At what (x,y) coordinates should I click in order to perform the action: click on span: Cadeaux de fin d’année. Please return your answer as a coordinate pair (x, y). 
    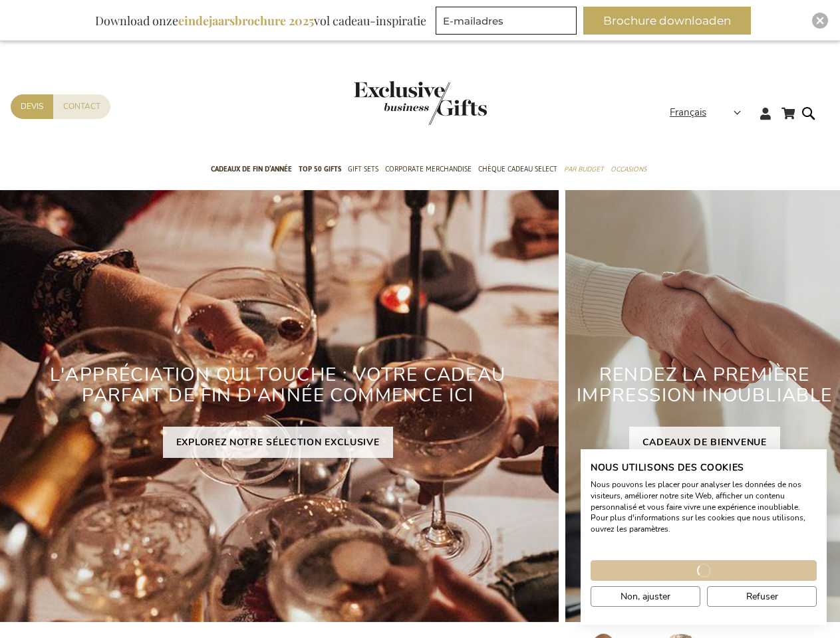
    Looking at the image, I should click on (251, 169).